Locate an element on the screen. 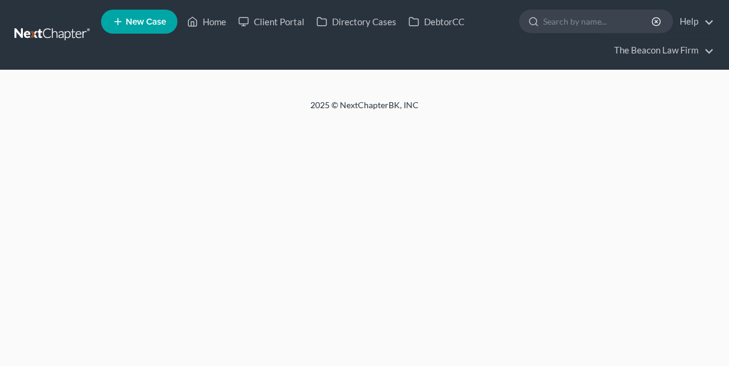 This screenshot has height=366, width=729. input: Search by name... is located at coordinates (598, 21).